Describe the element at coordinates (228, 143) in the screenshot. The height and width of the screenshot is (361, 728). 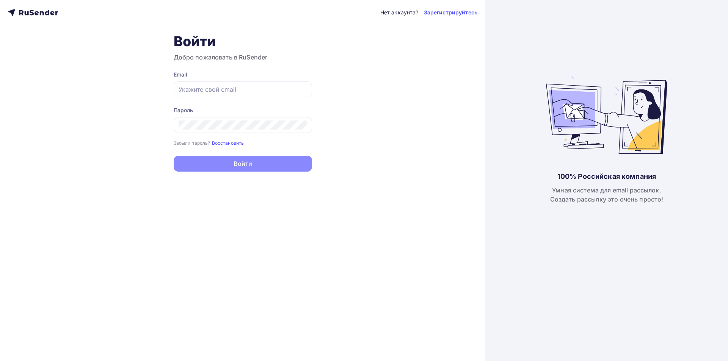
I see `a: Восстановить` at that location.